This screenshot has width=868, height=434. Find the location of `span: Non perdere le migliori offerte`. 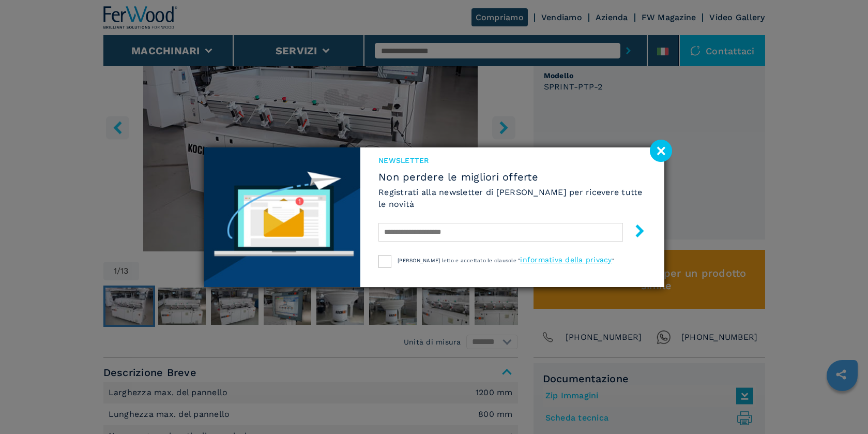

span: Non perdere le migliori offerte is located at coordinates (511, 177).